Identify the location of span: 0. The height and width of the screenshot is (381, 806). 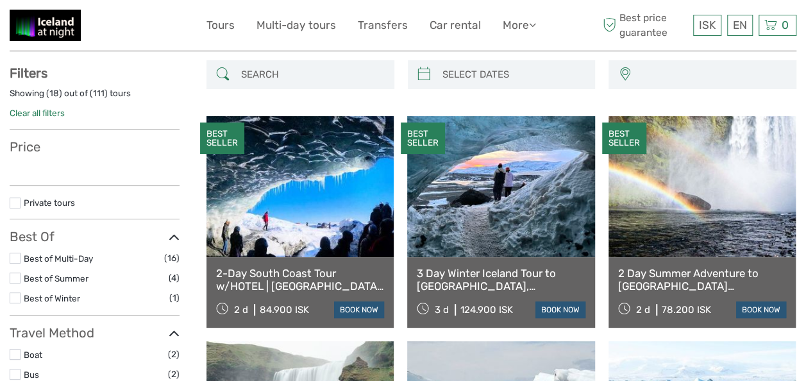
(785, 25).